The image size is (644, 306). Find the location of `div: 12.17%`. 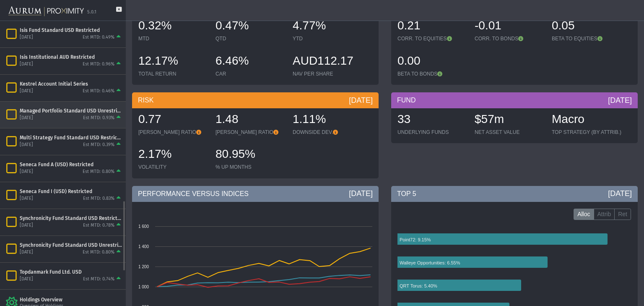

div: 12.17% is located at coordinates (173, 62).